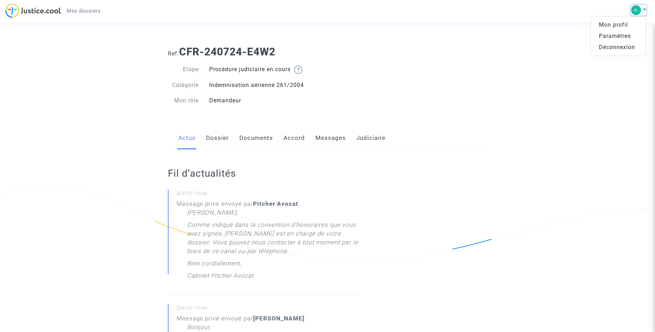 Image resolution: width=655 pixels, height=332 pixels. Describe the element at coordinates (174, 53) in the screenshot. I see `span: Ref.` at that location.